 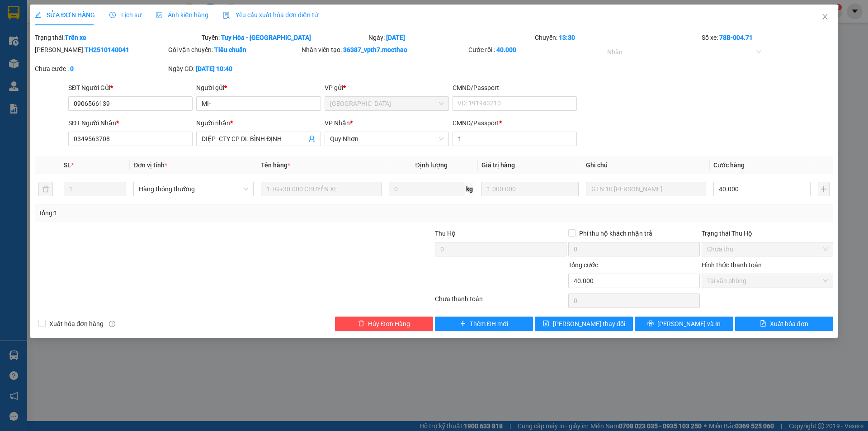 What do you see at coordinates (530, 189) in the screenshot?
I see `input: 0` at bounding box center [530, 189].